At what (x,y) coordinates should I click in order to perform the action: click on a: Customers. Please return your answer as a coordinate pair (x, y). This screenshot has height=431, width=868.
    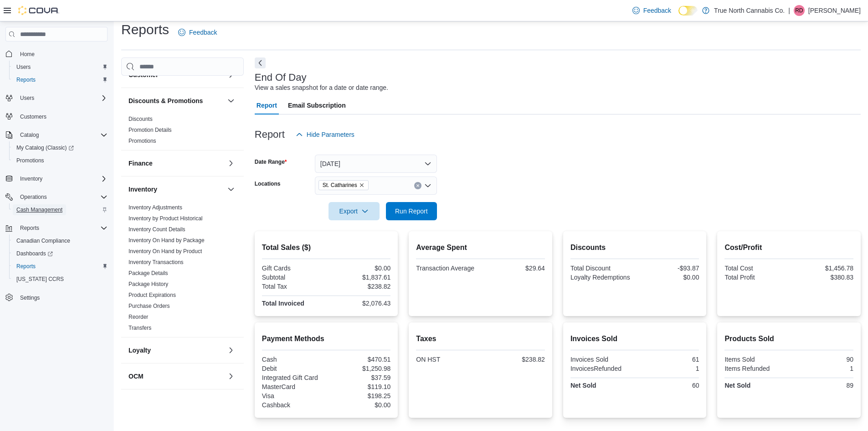
    Looking at the image, I should click on (33, 117).